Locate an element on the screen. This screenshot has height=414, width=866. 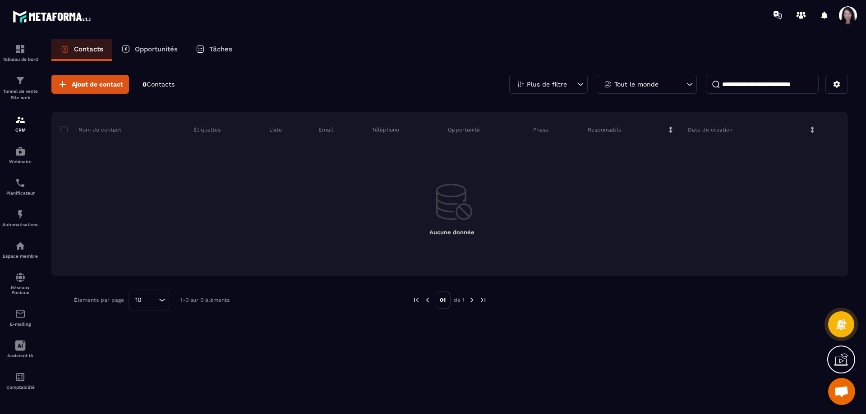
span: Ajout de contact is located at coordinates (97, 84).